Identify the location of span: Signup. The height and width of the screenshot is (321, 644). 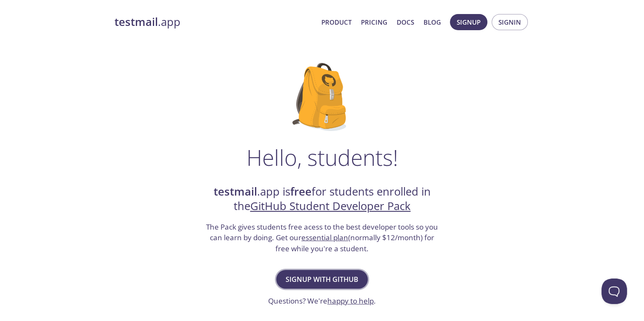
(468, 22).